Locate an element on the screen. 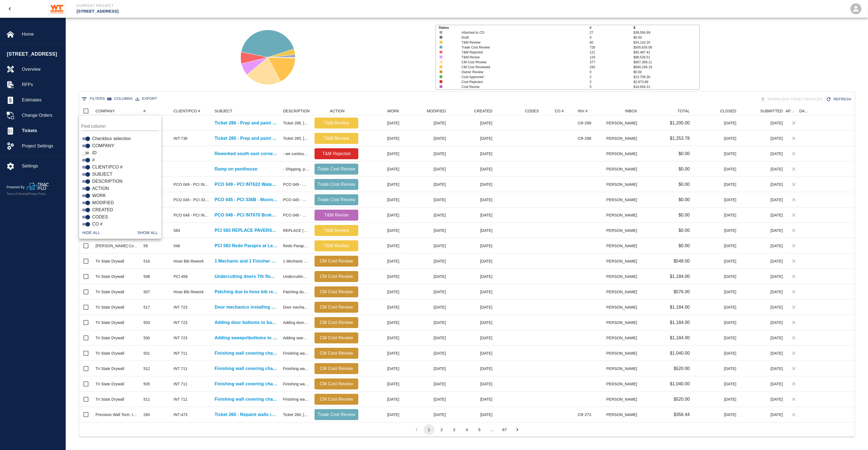  p: $1,184.00 is located at coordinates (680, 277).